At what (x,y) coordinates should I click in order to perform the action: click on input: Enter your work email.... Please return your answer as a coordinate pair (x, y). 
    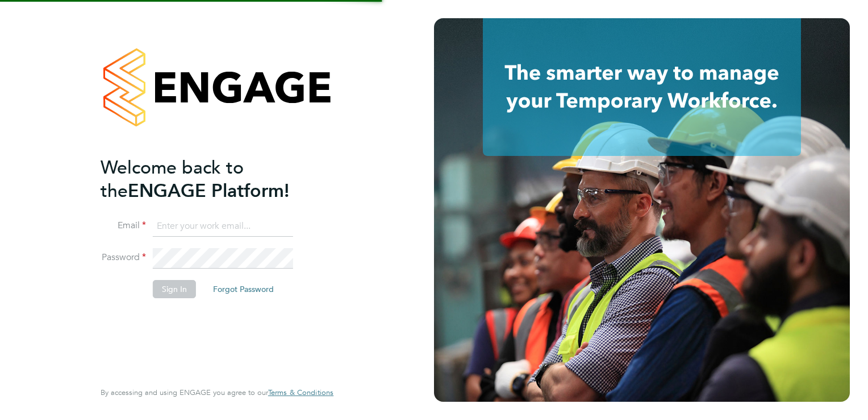
    Looking at the image, I should click on (223, 226).